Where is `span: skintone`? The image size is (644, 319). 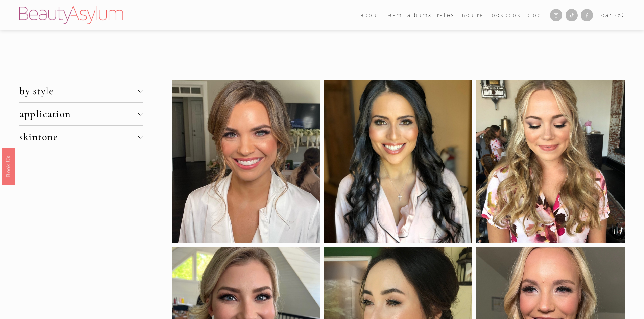 span: skintone is located at coordinates (79, 137).